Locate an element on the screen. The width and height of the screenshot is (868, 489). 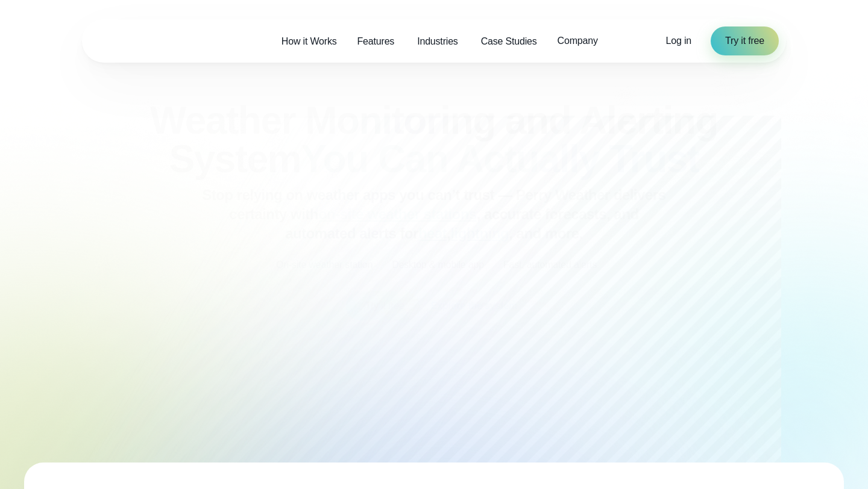
span: Features is located at coordinates (376, 42).